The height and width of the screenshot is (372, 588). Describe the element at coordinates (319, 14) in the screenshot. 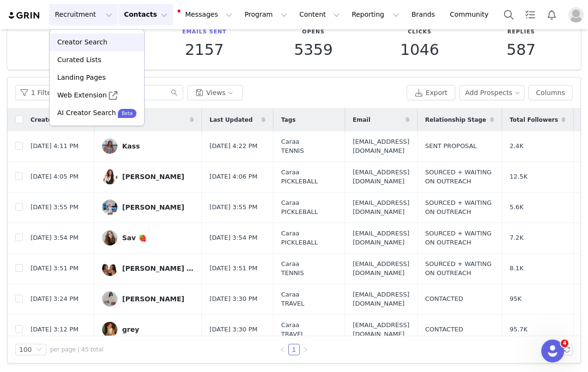

I see `button: Content` at that location.